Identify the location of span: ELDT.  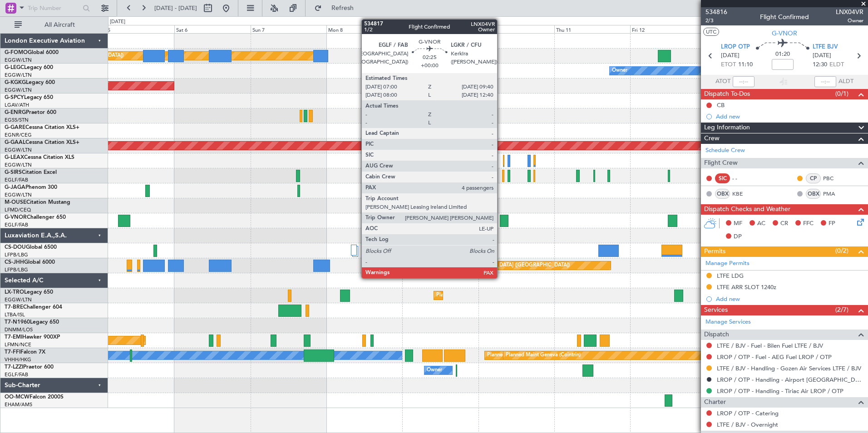
(837, 65).